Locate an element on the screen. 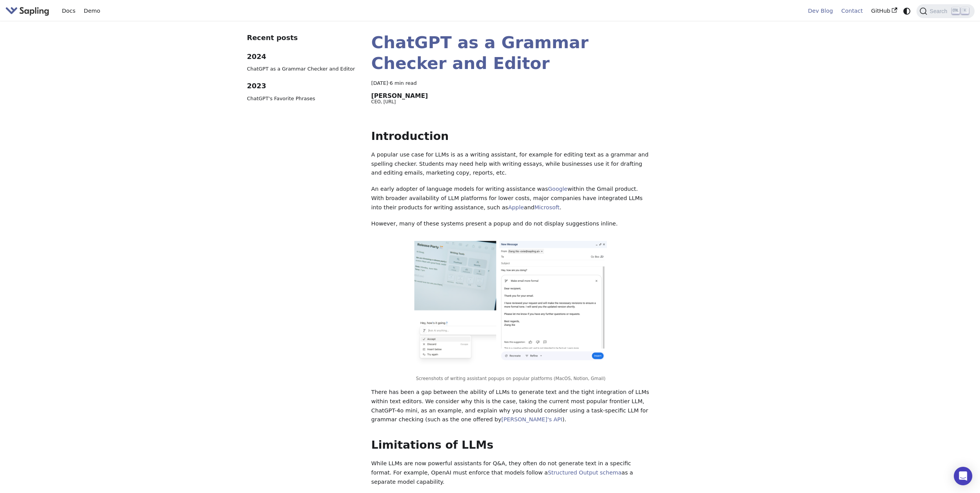 This screenshot has height=493, width=980. figcaption: Screenshots of writing assistant popups on popular platforms (MacOS, Notion, Gmail) is located at coordinates (511, 379).